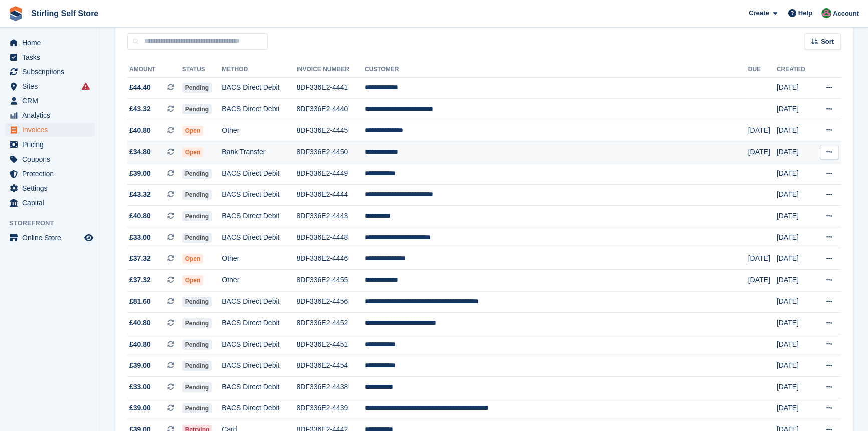 The width and height of the screenshot is (868, 431). What do you see at coordinates (758, 13) in the screenshot?
I see `span: Create` at bounding box center [758, 13].